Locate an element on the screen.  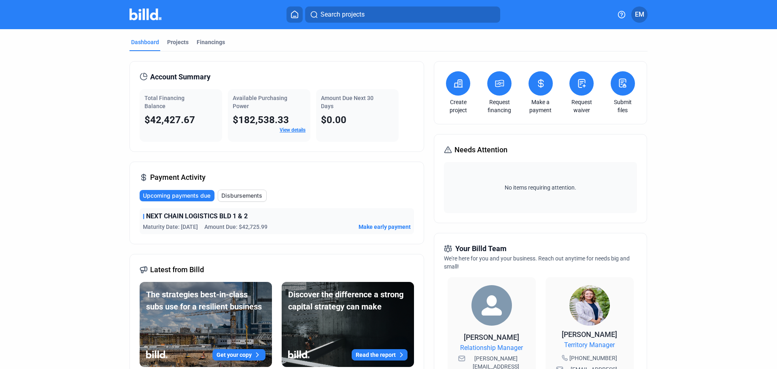
div: The strategies best-in-class subs use for a resilient business is located at coordinates (206, 300).